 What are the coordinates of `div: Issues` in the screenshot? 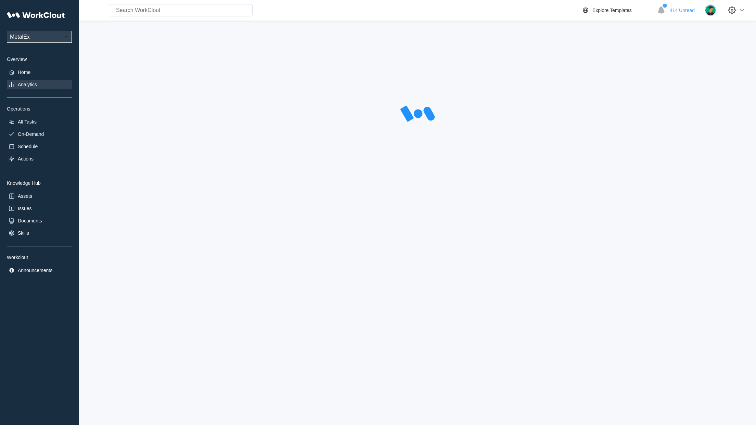 It's located at (25, 208).